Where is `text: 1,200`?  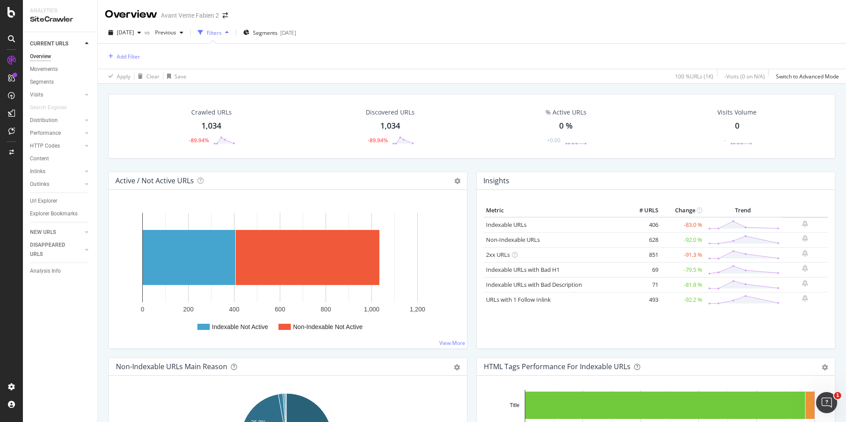 text: 1,200 is located at coordinates (417, 309).